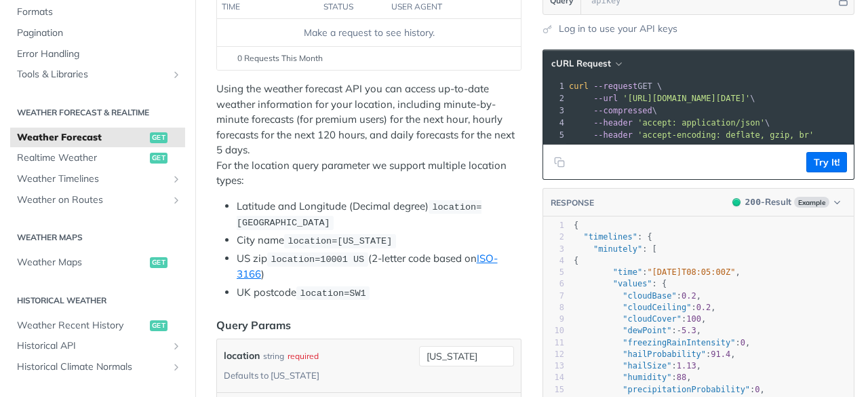  What do you see at coordinates (679, 343) in the screenshot?
I see `span: "freezingRainIntensity"` at bounding box center [679, 343].